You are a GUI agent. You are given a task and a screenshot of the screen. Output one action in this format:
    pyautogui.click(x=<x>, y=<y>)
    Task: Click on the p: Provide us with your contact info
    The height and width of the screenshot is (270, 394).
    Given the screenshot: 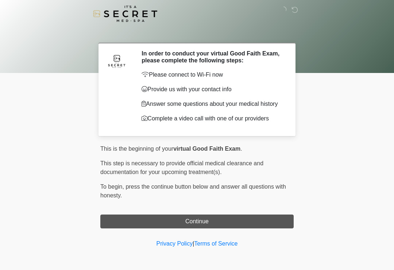 What is the action you would take?
    pyautogui.click(x=212, y=89)
    